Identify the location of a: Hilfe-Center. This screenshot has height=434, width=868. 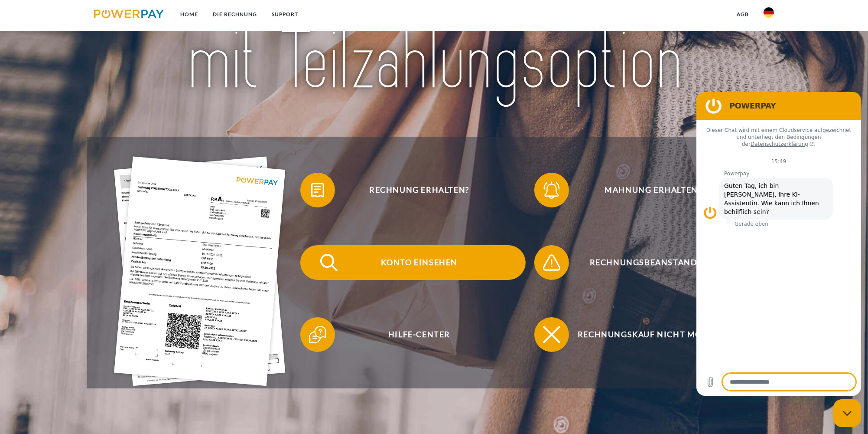
(413, 335).